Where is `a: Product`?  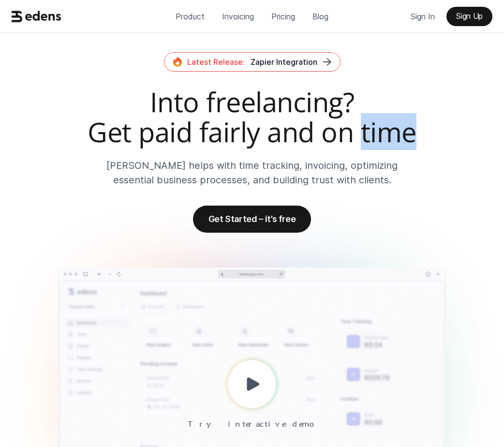 a: Product is located at coordinates (190, 16).